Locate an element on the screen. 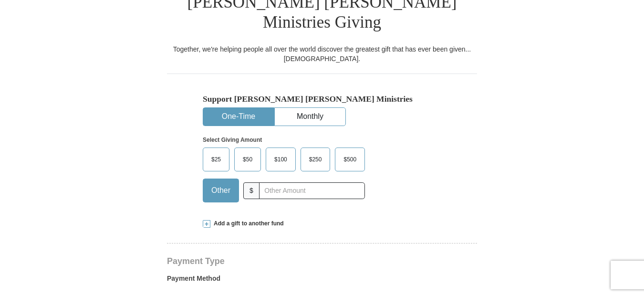  strong: Select Giving Amount is located at coordinates (232, 140).